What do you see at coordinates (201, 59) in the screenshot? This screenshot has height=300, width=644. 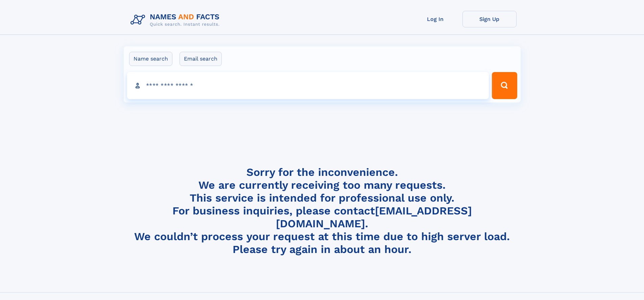 I see `label: Email search` at bounding box center [201, 59].